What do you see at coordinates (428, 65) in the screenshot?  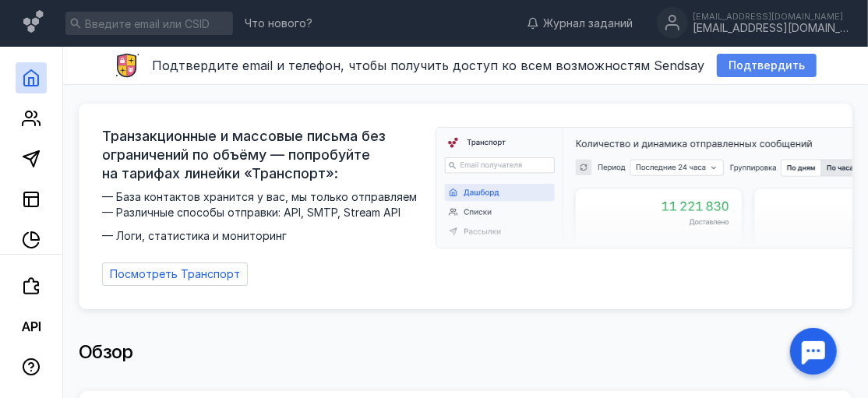 I see `span: Подтвердите email и телефон, чтобы получить доступ ко всем возможностям Sendsay` at bounding box center [428, 65].